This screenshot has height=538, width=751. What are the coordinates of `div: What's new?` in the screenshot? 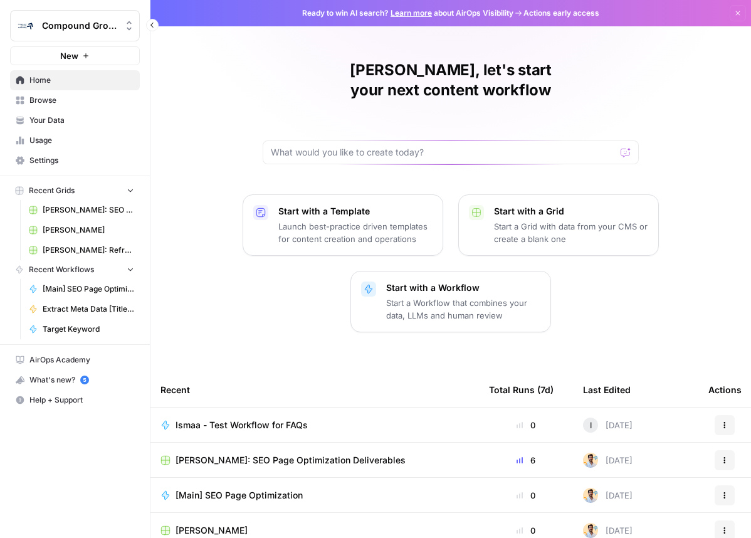 It's located at (75, 380).